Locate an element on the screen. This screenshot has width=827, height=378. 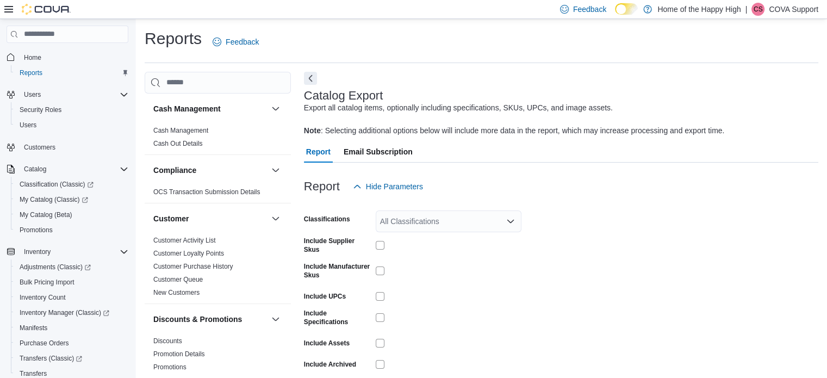
a: Purchase Orders is located at coordinates (44, 343).